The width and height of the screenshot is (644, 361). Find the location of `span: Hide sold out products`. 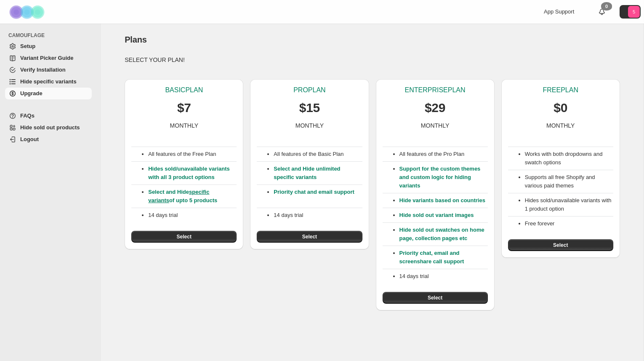

span: Hide sold out products is located at coordinates (50, 127).